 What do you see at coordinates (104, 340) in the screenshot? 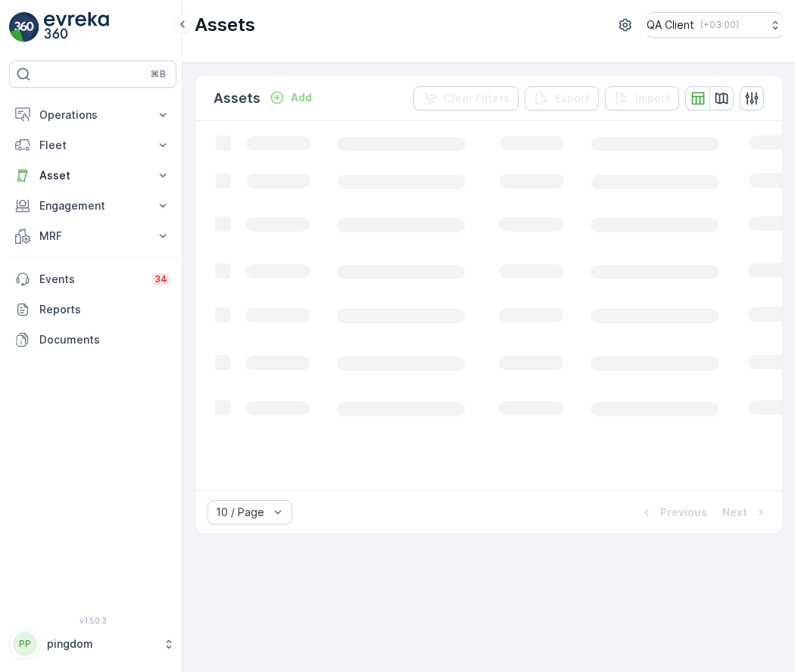
I see `p: Documents` at bounding box center [104, 340].